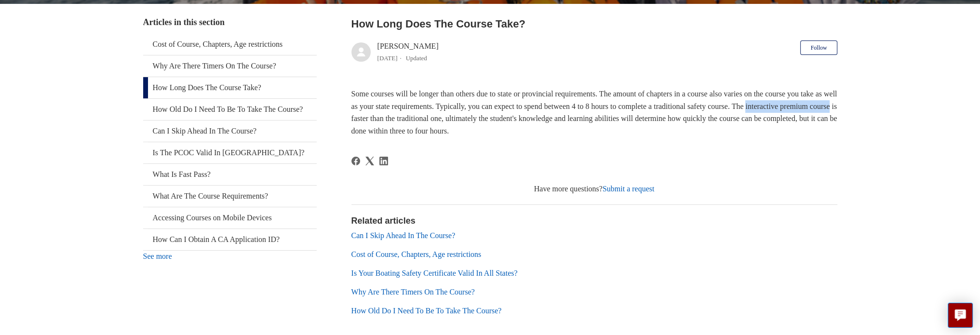 The image size is (980, 335). I want to click on h2: Related articles, so click(595, 221).